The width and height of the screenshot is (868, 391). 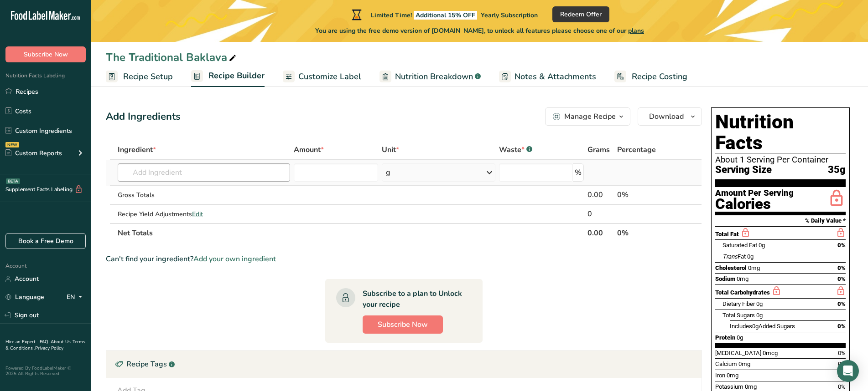 I want to click on span: Additional 15% OFF, so click(x=445, y=15).